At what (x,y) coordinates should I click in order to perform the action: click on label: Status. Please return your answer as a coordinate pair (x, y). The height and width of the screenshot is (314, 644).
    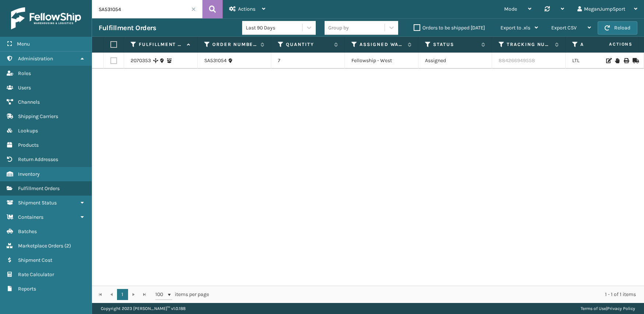
    Looking at the image, I should click on (455, 45).